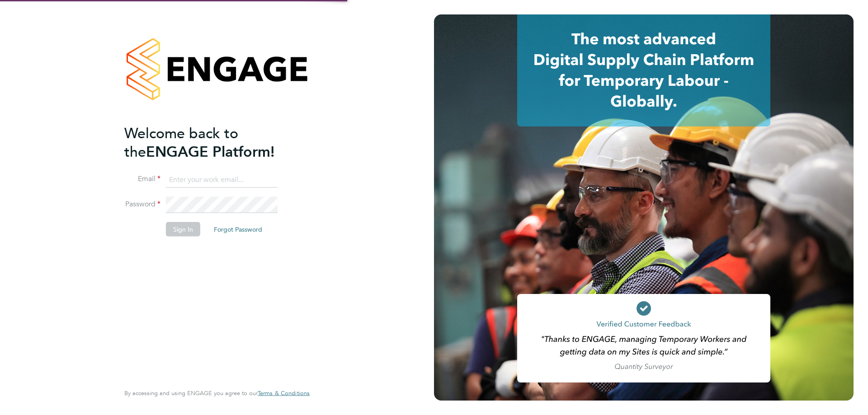 The image size is (868, 415). Describe the element at coordinates (183, 230) in the screenshot. I see `button: Sign In` at that location.